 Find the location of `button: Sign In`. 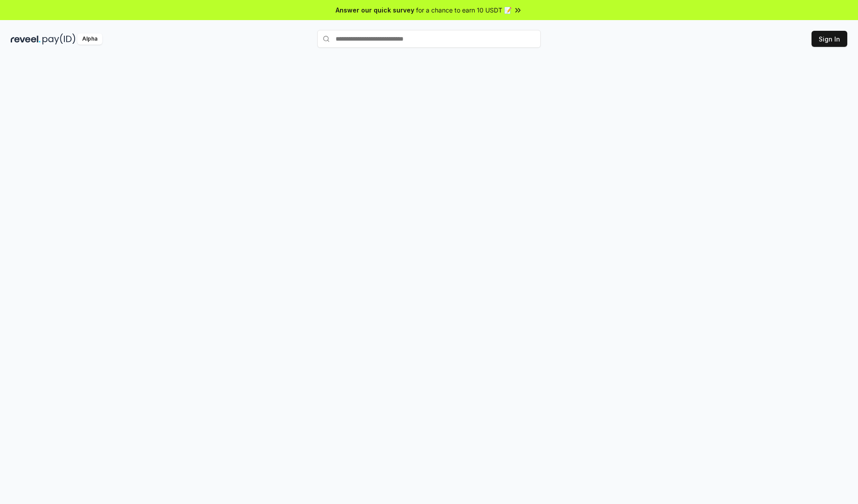

button: Sign In is located at coordinates (830, 39).